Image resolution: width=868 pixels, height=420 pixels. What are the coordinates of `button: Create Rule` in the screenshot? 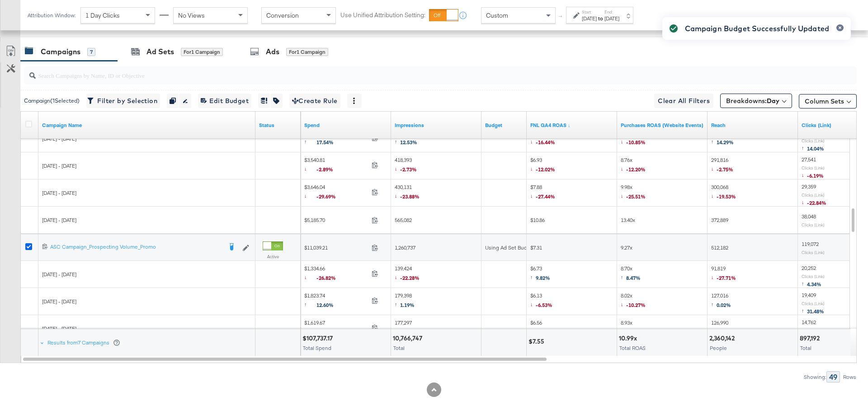 It's located at (315, 101).